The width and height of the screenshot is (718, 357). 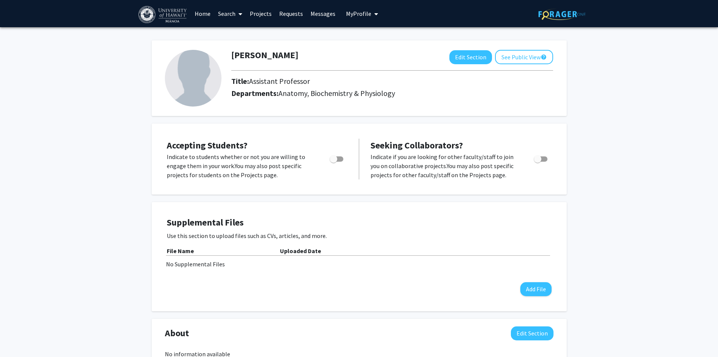 I want to click on button: See Public View, so click(x=524, y=57).